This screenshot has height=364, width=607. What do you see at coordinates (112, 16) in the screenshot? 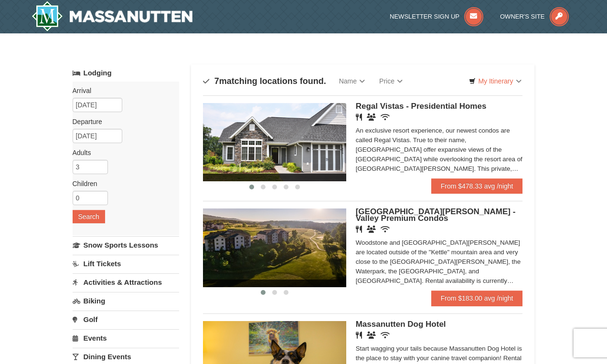
I see `a: Massanutten Resort` at bounding box center [112, 16].